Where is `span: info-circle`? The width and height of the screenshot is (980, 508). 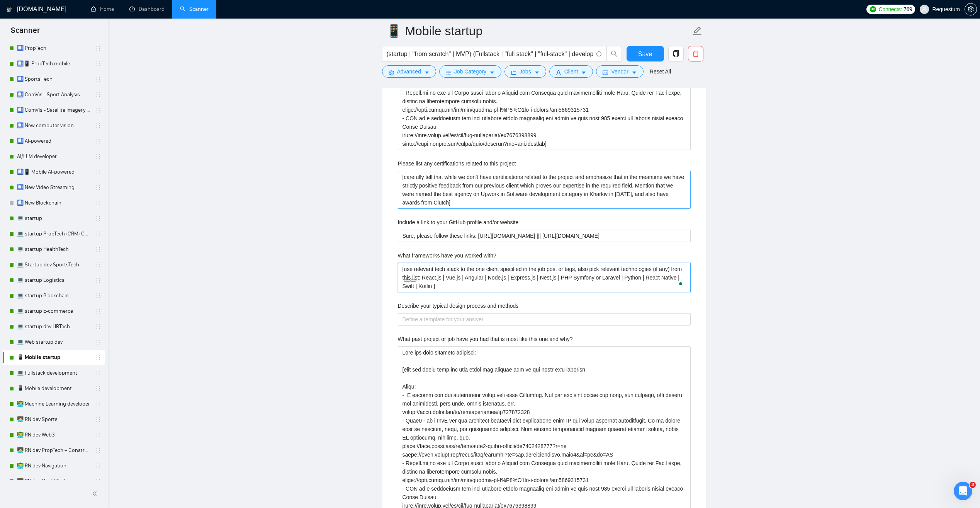 span: info-circle is located at coordinates (599, 53).